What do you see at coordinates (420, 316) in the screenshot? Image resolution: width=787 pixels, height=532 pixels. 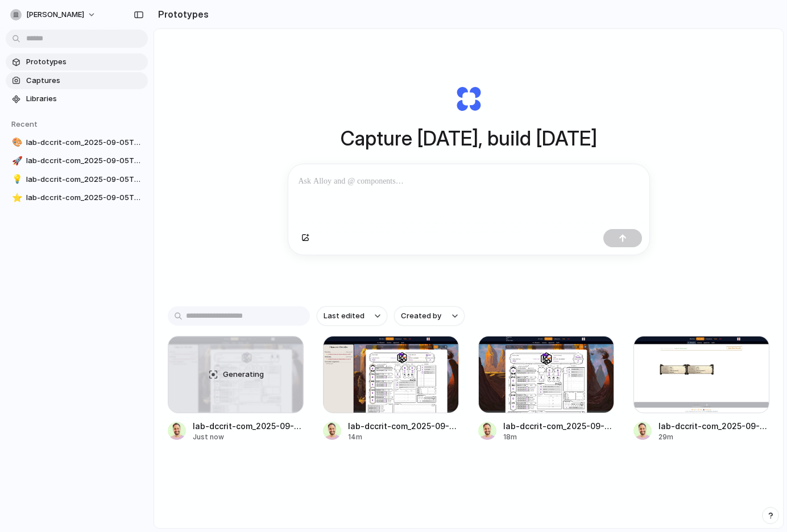 I see `span: Created by` at bounding box center [420, 316].